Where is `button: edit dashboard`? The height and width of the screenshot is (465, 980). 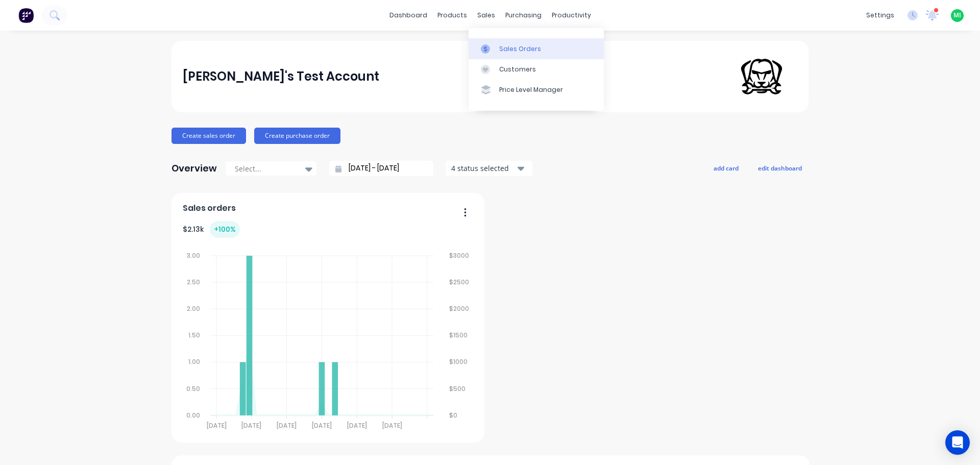 button: edit dashboard is located at coordinates (780, 168).